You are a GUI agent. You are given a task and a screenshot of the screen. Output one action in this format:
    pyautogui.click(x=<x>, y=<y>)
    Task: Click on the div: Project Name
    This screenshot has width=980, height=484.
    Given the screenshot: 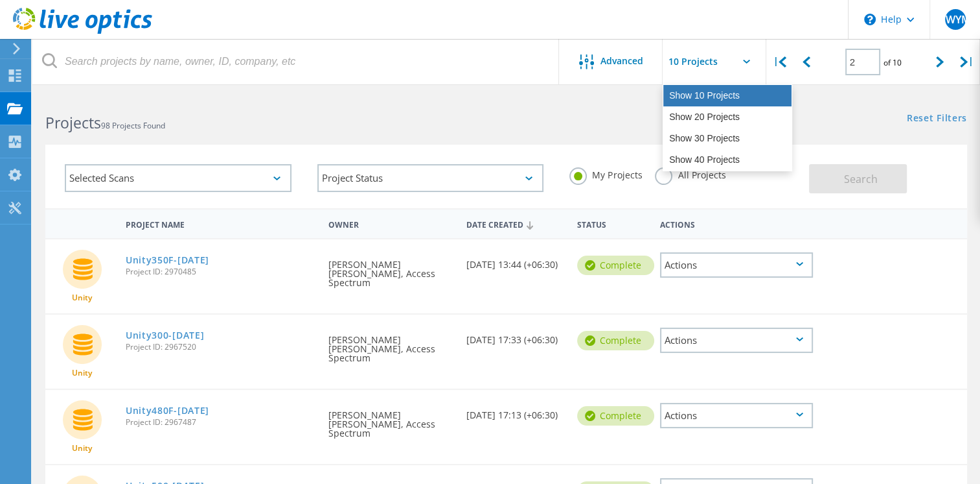 What is the action you would take?
    pyautogui.click(x=220, y=223)
    